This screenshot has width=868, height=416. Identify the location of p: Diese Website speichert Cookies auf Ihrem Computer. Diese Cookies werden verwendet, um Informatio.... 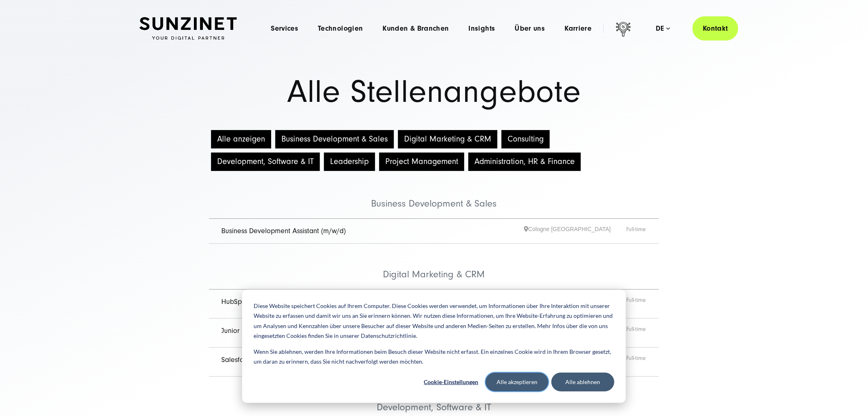
(434, 321).